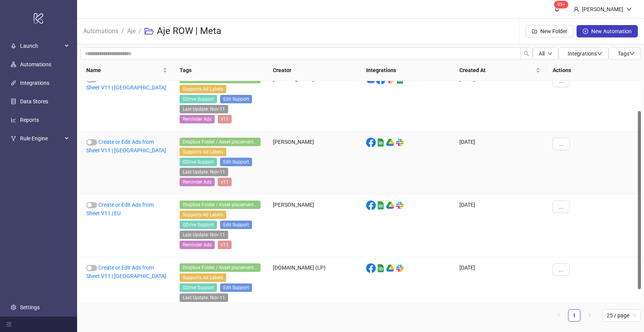 The height and width of the screenshot is (332, 644). I want to click on a: Reports, so click(29, 120).